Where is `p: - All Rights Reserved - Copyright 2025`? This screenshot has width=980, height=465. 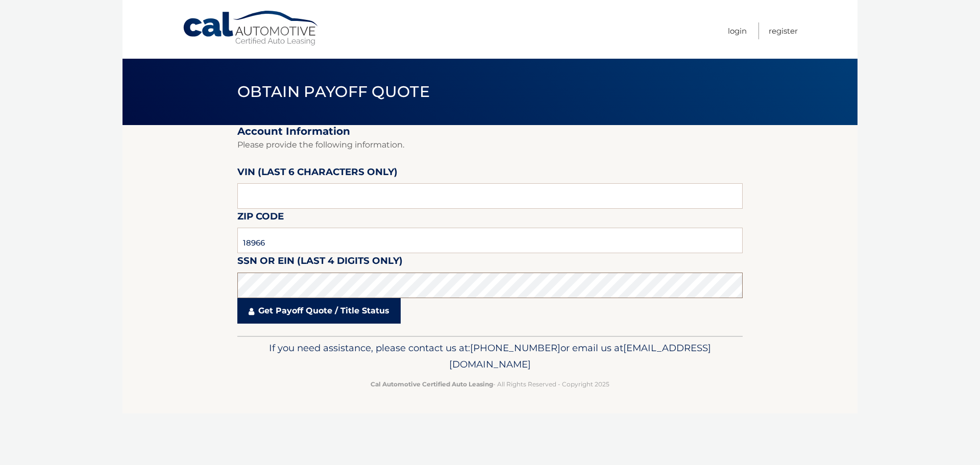
p: - All Rights Reserved - Copyright 2025 is located at coordinates (490, 383).